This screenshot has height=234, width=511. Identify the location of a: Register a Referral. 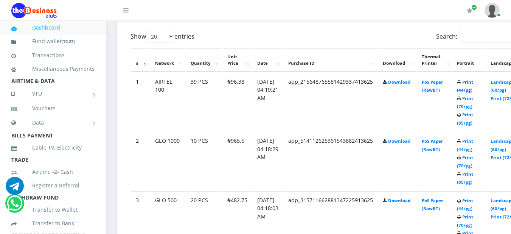
(53, 185).